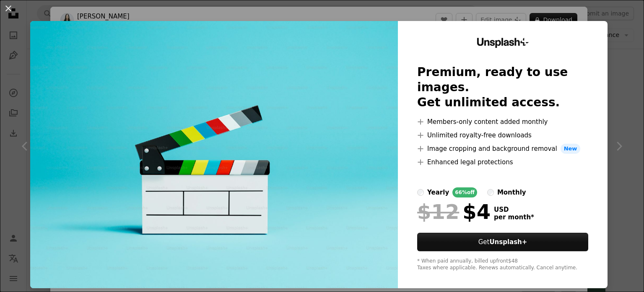  I want to click on input: yearly66%off, so click(421, 192).